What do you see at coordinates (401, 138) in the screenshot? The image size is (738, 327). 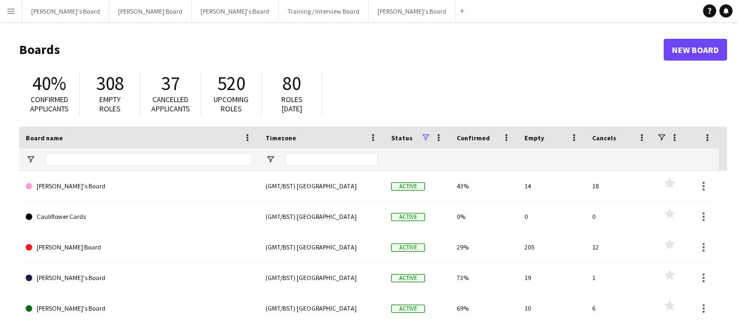 I see `span: Status` at bounding box center [401, 138].